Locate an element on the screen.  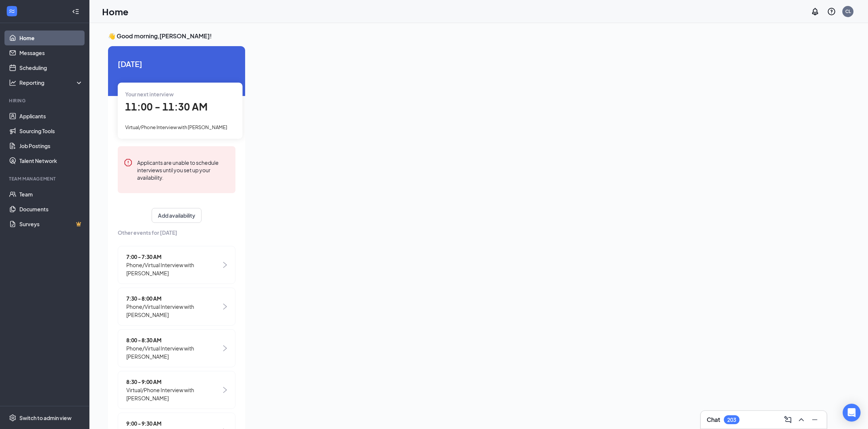
span: 9:00 - 9:30 AM is located at coordinates (173, 424).